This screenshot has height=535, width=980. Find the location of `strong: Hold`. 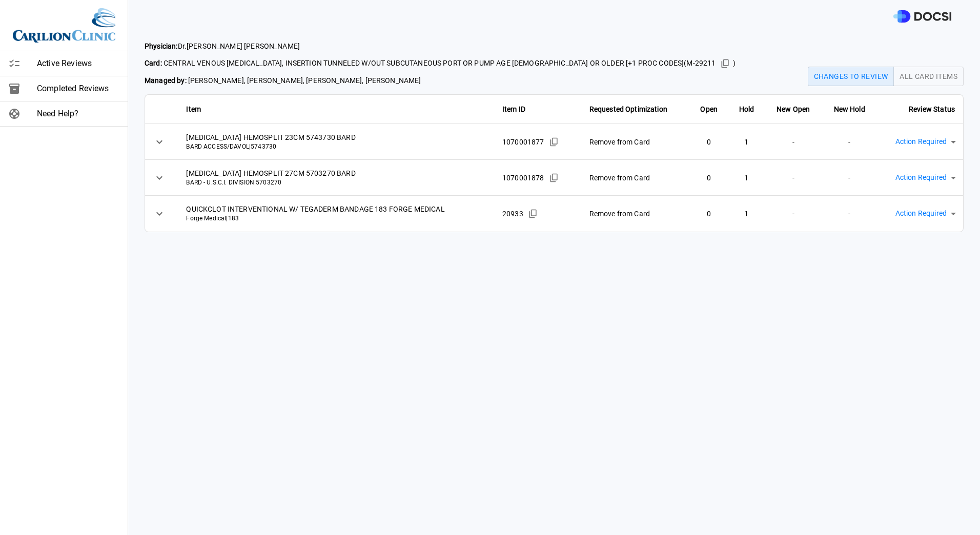

strong: Hold is located at coordinates (747, 109).